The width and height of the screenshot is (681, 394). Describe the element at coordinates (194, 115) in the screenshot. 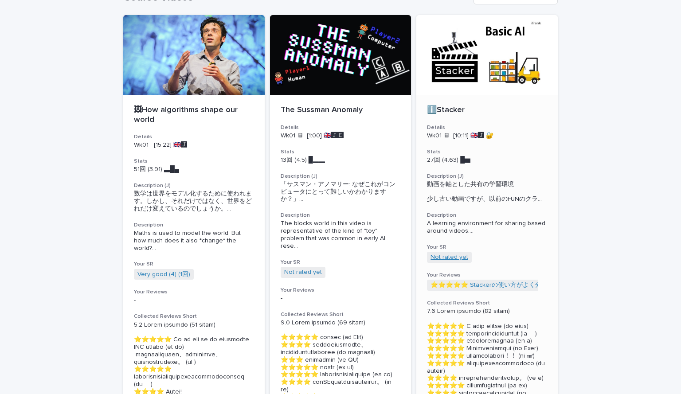

I see `p: 🖼How algorithms shape our world` at that location.